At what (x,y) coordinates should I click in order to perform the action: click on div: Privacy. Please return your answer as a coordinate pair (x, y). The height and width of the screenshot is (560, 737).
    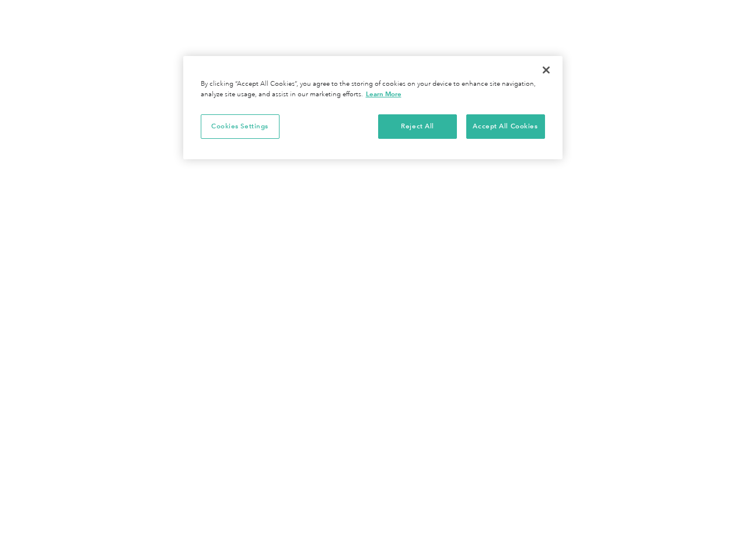
    Looking at the image, I should click on (373, 108).